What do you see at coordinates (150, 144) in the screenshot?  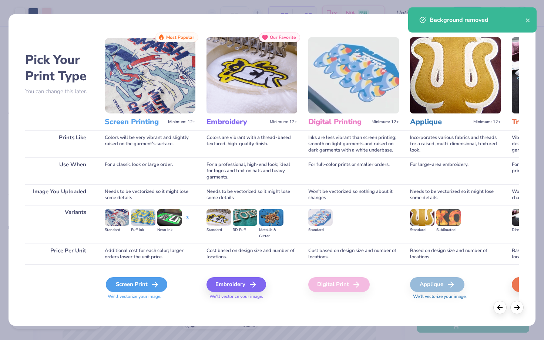 I see `div: Colors will be very vibrant and slightly raised on the garment's surface.` at bounding box center [150, 144].